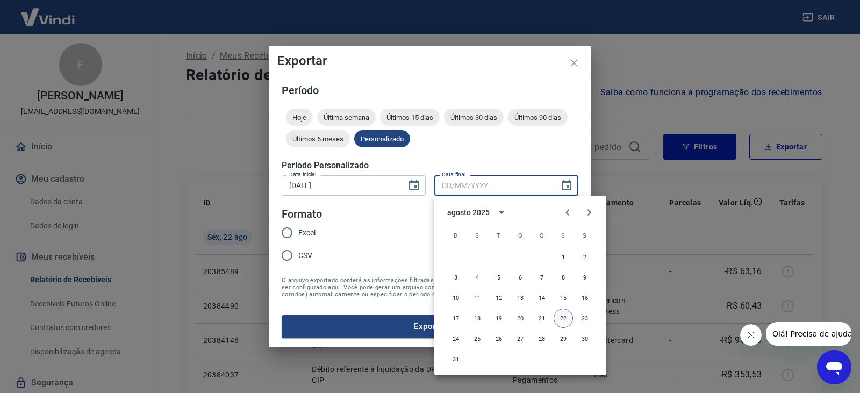  Describe the element at coordinates (520, 277) in the screenshot. I see `button: 6` at that location.